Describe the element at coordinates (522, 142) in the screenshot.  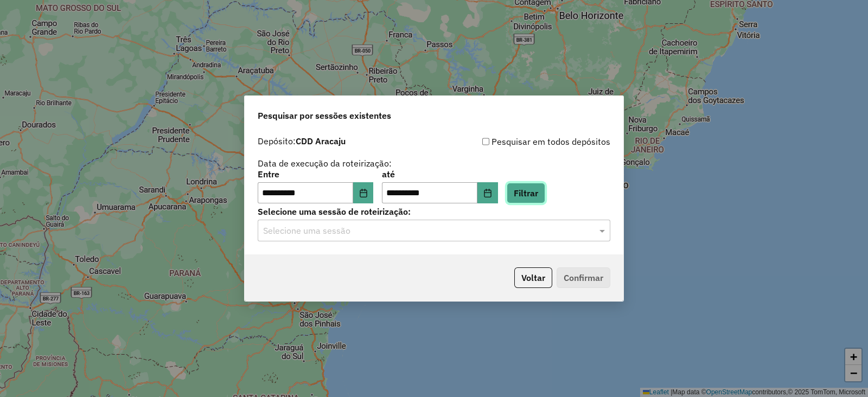
I see `div: Pesquisar em todos depósitos` at that location.